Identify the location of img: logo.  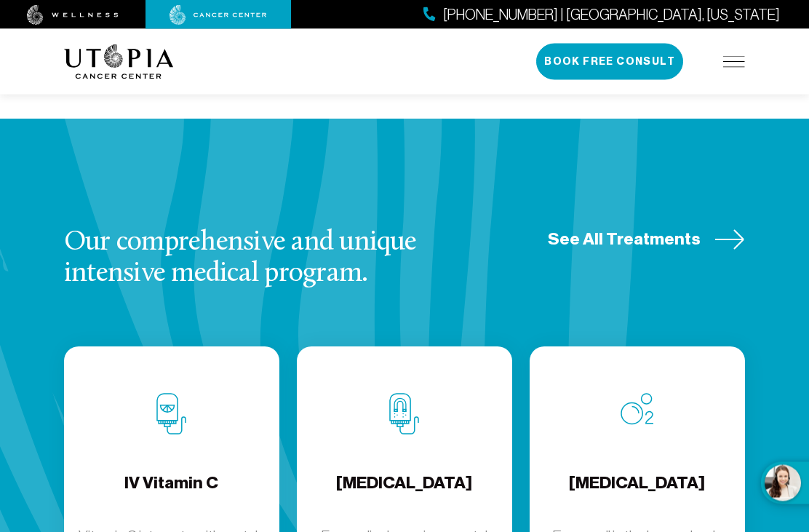
(119, 62).